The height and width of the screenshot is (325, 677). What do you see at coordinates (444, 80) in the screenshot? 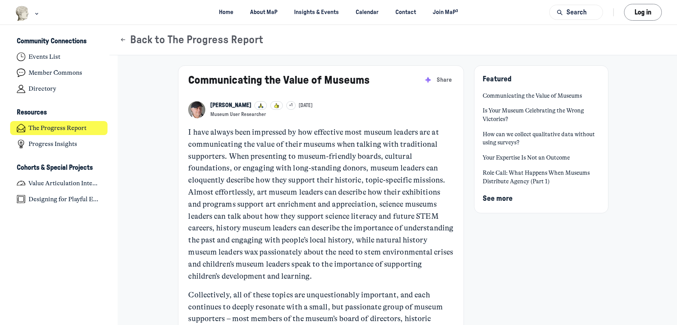
I see `span: Share` at bounding box center [444, 80].